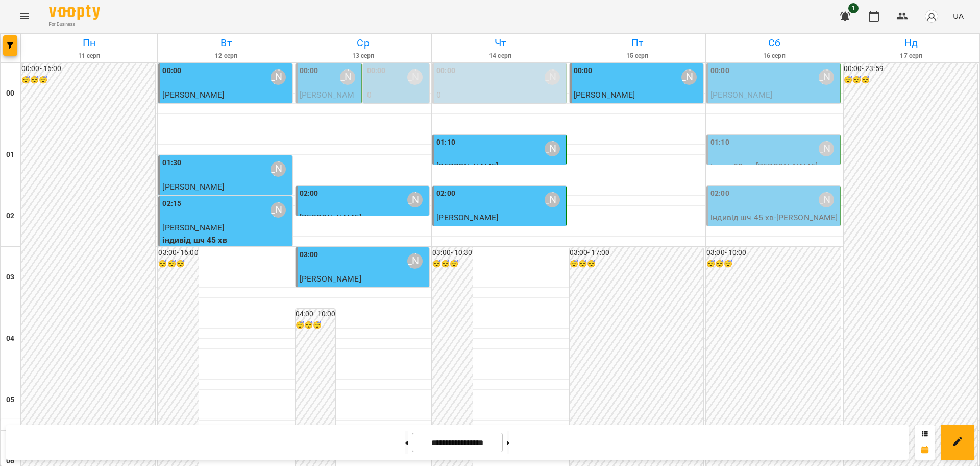  I want to click on h6: 01, so click(10, 155).